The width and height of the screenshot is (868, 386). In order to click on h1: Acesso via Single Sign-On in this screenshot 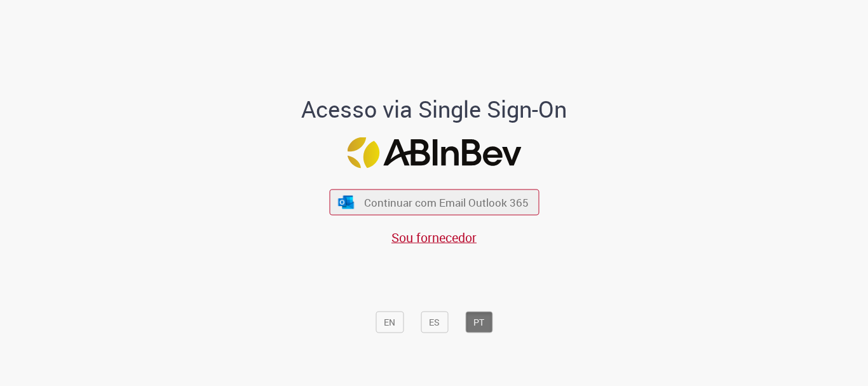, I will do `click(434, 110)`.